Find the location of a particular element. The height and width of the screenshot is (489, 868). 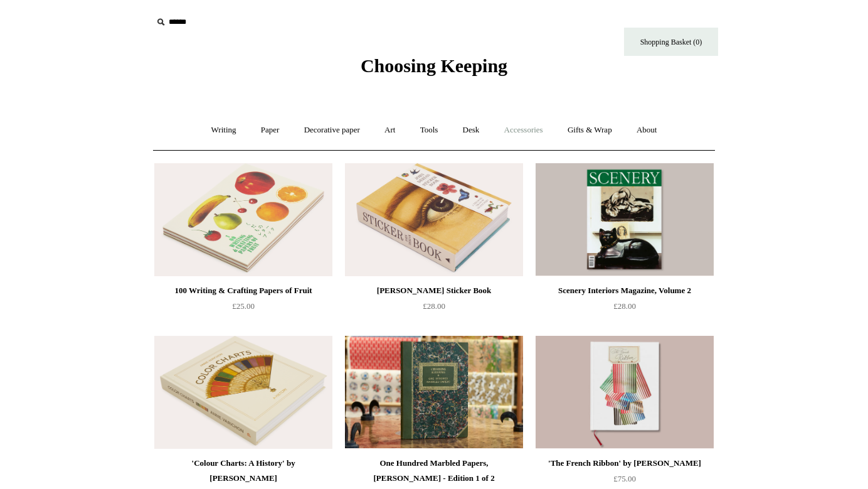

span: £75.00 is located at coordinates (625, 478).